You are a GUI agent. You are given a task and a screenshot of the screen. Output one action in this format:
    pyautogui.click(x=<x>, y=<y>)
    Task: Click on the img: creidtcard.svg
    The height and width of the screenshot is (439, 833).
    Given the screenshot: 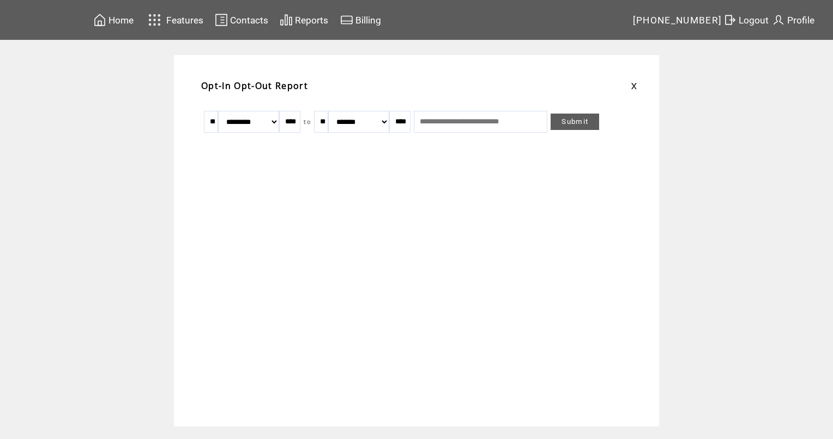 What is the action you would take?
    pyautogui.click(x=347, y=20)
    